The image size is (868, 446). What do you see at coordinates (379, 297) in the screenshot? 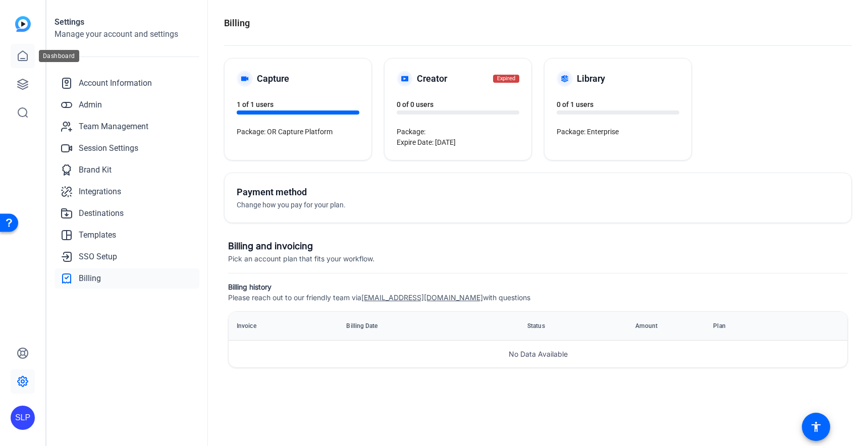
I see `span: Please reach out to our friendly team via with questions` at bounding box center [379, 297].